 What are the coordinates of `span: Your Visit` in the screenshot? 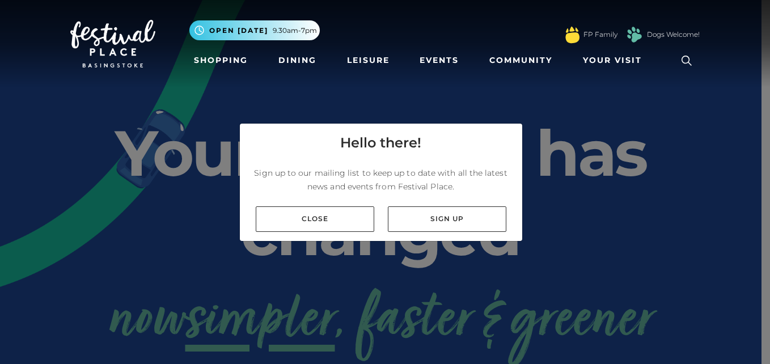 It's located at (612, 60).